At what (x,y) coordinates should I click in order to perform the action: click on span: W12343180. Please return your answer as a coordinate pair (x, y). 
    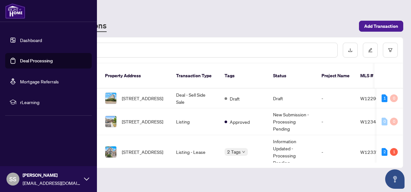
    Looking at the image, I should click on (374, 122).